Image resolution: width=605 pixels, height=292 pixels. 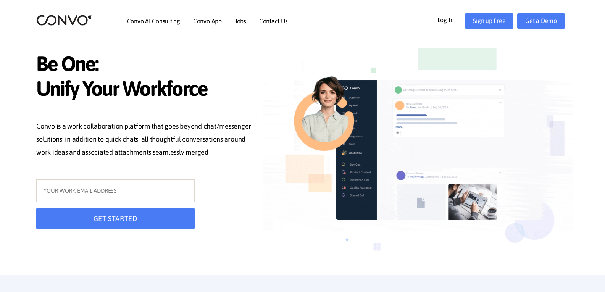 What do you see at coordinates (274, 21) in the screenshot?
I see `a: Contact Us` at bounding box center [274, 21].